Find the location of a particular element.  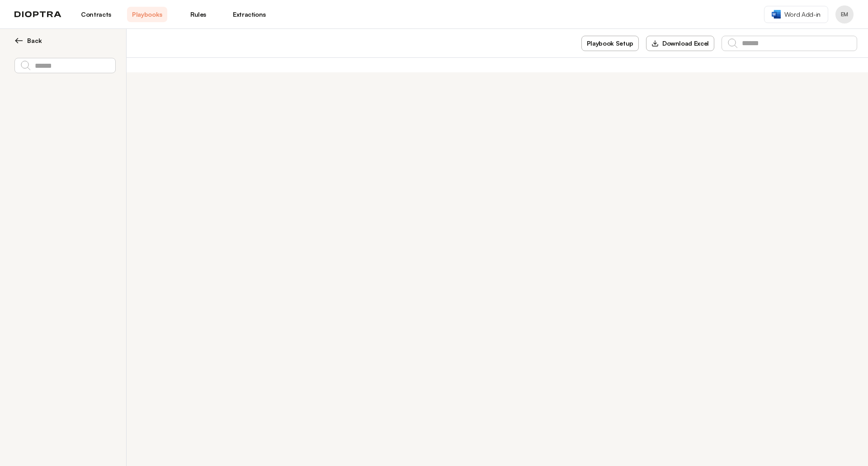

button: Download Excel is located at coordinates (680, 44).